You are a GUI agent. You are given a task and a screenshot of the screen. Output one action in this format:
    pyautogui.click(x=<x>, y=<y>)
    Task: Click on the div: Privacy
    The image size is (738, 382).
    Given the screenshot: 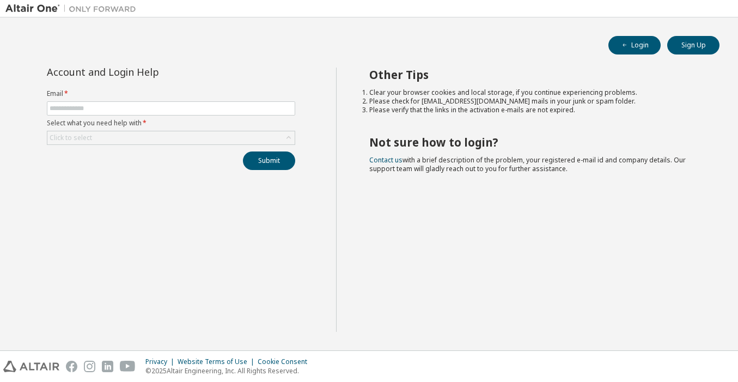 What is the action you would take?
    pyautogui.click(x=161, y=362)
    